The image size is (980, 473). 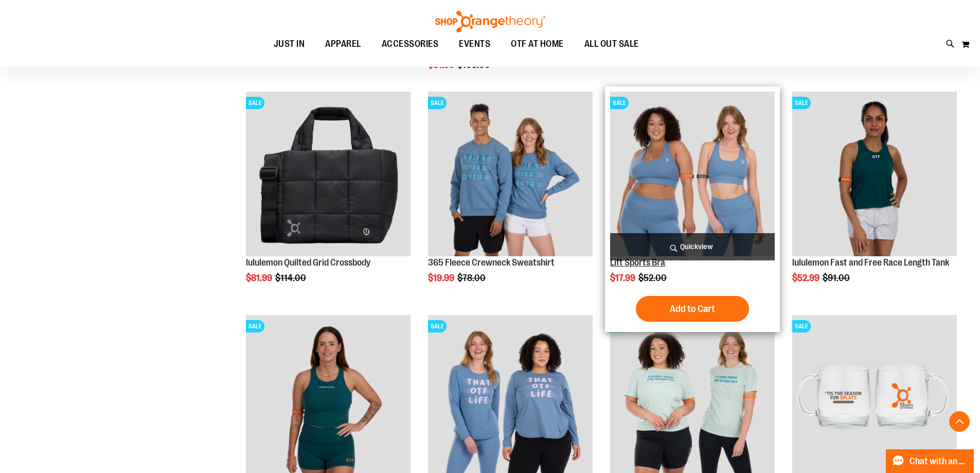 What do you see at coordinates (474, 44) in the screenshot?
I see `span: EVENTS` at bounding box center [474, 44].